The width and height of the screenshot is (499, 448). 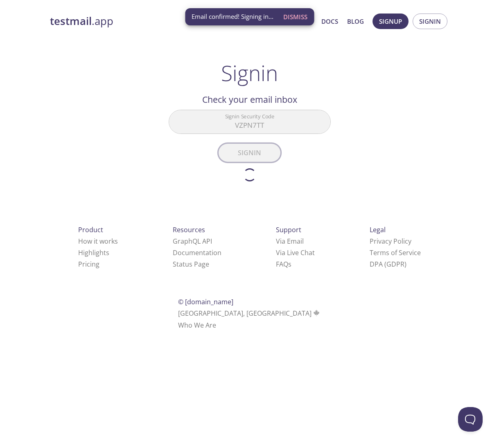 What do you see at coordinates (290, 241) in the screenshot?
I see `a: Via Email` at bounding box center [290, 241].